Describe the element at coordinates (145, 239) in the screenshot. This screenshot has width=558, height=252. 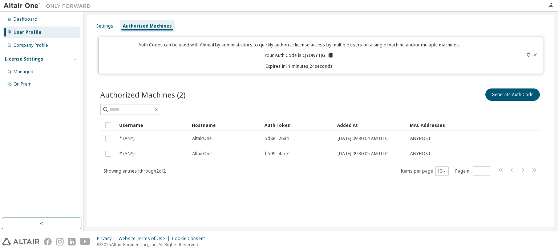
I see `div: Website Terms of Use` at that location.